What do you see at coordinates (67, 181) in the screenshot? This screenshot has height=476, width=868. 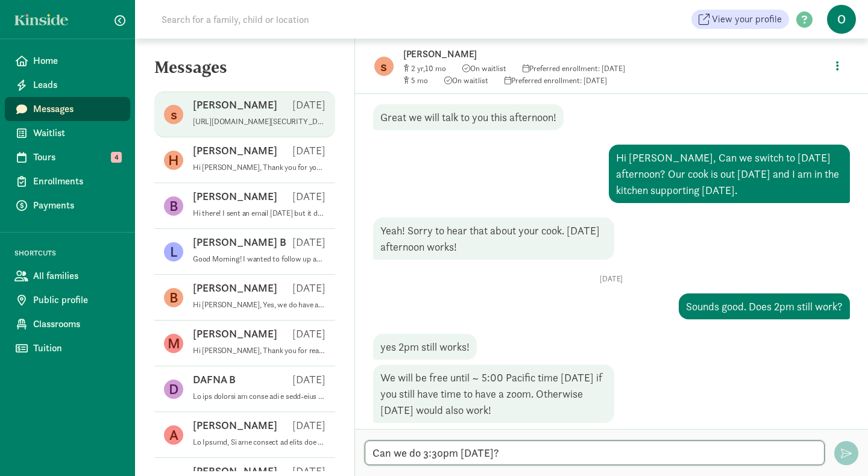 I see `a: Enrollments` at bounding box center [67, 181].